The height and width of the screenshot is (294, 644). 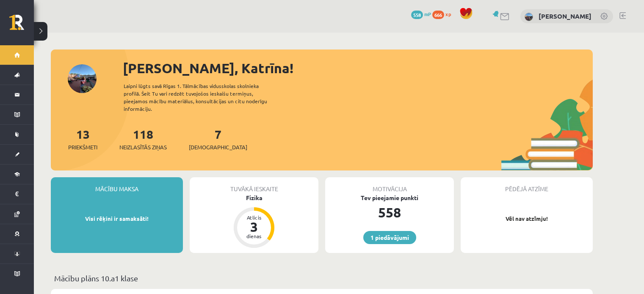 What do you see at coordinates (254, 218) in the screenshot?
I see `div: Atlicis` at bounding box center [254, 218].